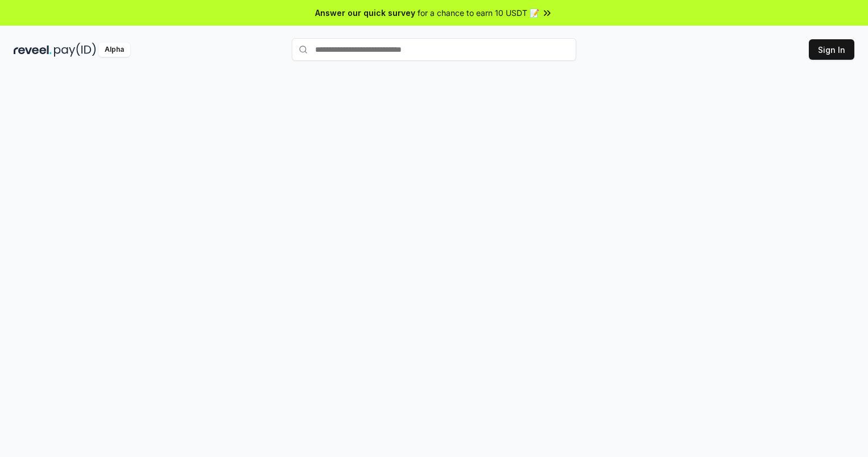 The width and height of the screenshot is (868, 457). What do you see at coordinates (114, 50) in the screenshot?
I see `div: Alpha` at bounding box center [114, 50].